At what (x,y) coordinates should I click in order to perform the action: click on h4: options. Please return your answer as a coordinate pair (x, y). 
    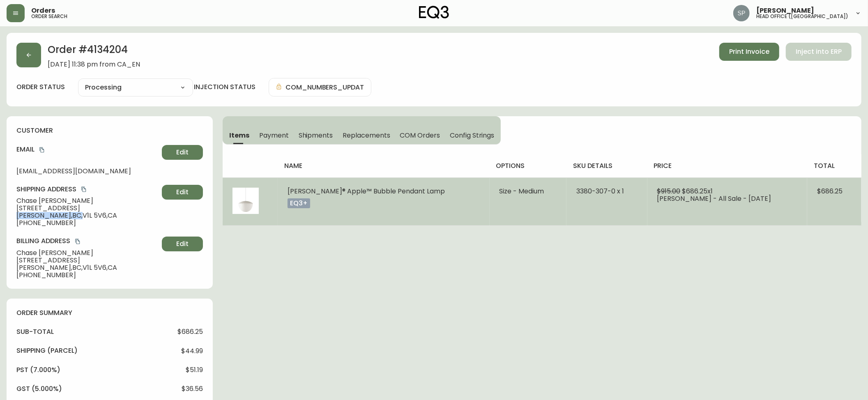
    Looking at the image, I should click on (529, 166).